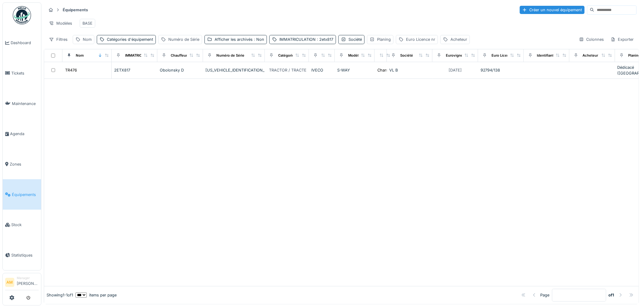 This screenshot has width=644, height=308. What do you see at coordinates (75, 10) in the screenshot?
I see `strong: Équipements` at bounding box center [75, 10].